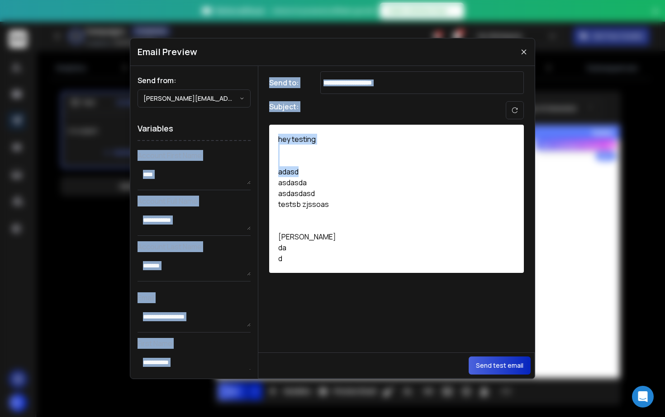  What do you see at coordinates (287, 83) in the screenshot?
I see `h1: Send to:` at bounding box center [287, 83].